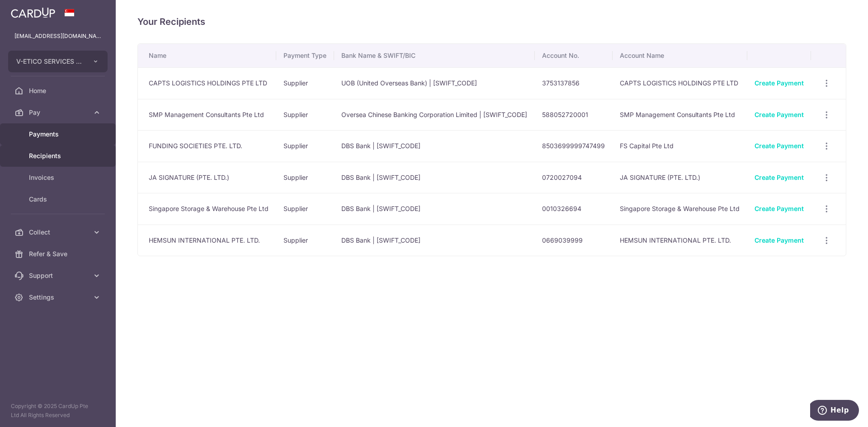 The width and height of the screenshot is (868, 427). I want to click on span: V-ETICO SERVICES PTE. LTD., so click(50, 61).